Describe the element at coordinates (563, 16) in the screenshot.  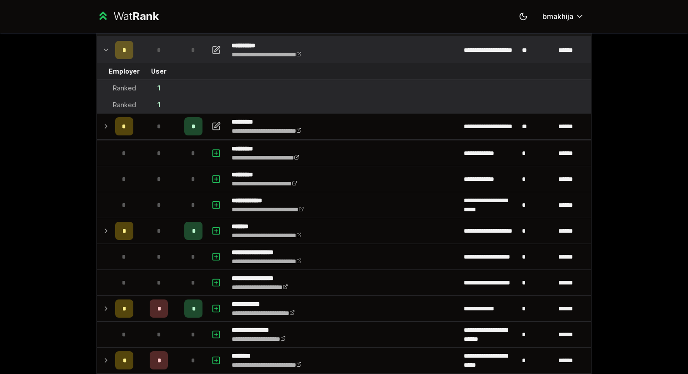
I see `button: bmakhija` at that location.